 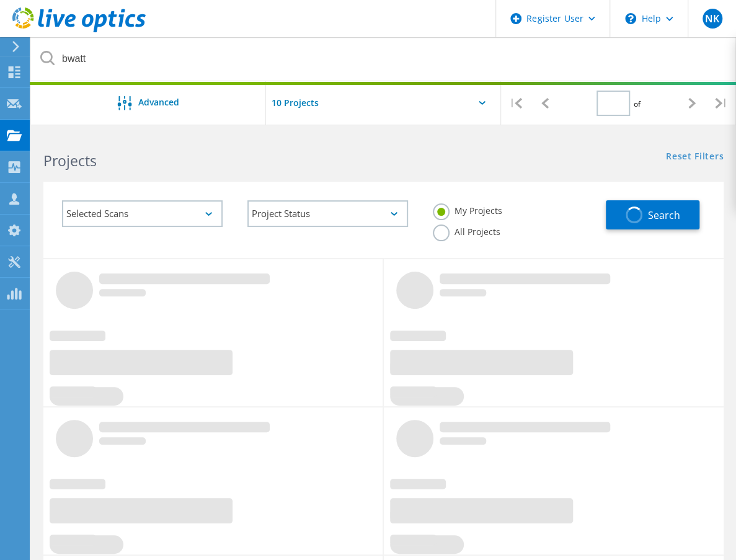 I want to click on svg: \n, so click(x=631, y=19).